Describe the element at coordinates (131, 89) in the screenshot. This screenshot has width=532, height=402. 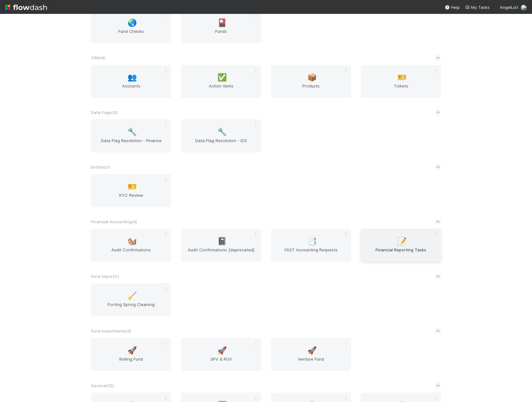
I see `span: Accounts` at that location.